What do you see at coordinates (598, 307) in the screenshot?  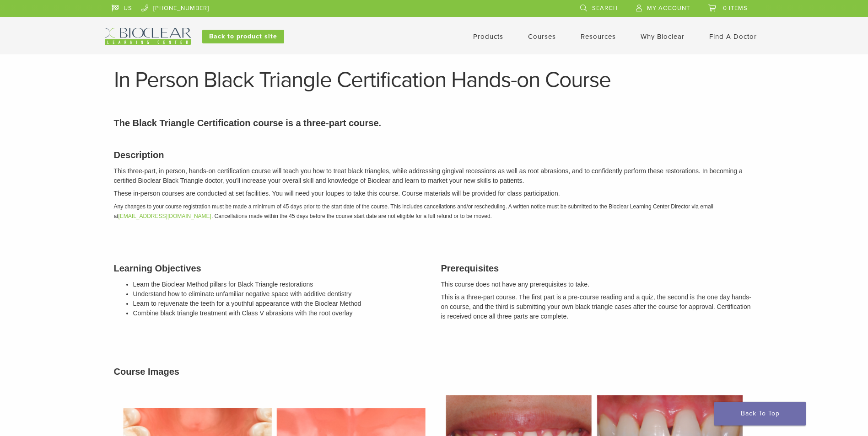 I see `p: This is a three-part course. The first part is a pre-course reading and a quiz, the second is the...` at bounding box center [598, 307].